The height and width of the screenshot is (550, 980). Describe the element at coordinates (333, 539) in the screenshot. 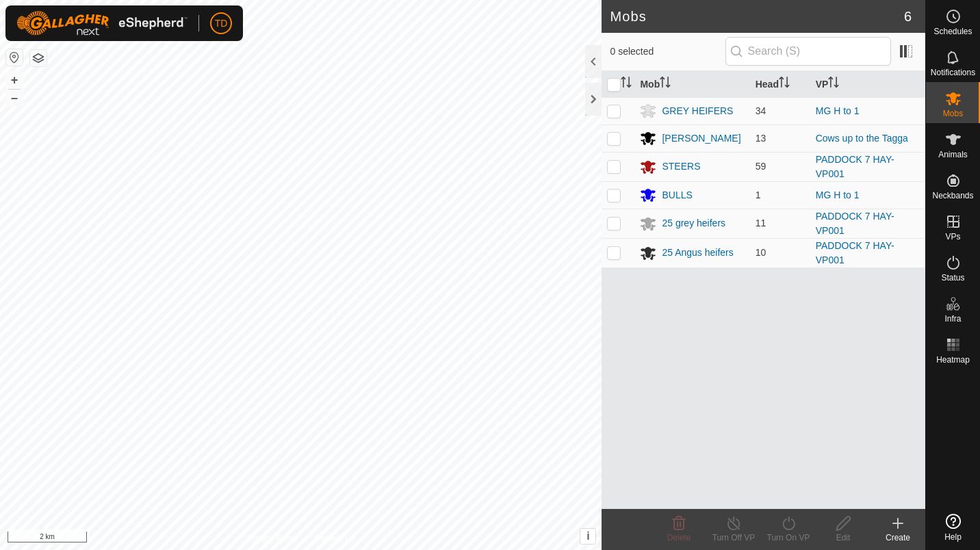

I see `a: Contact Us` at that location.